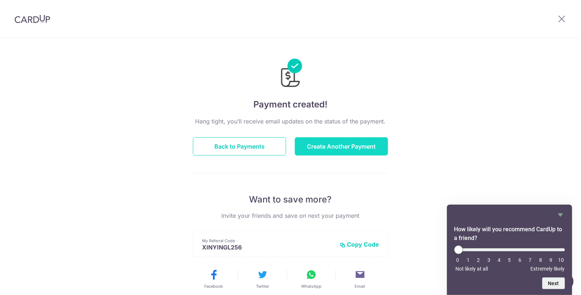  I want to click on button: Facebook, so click(214, 279).